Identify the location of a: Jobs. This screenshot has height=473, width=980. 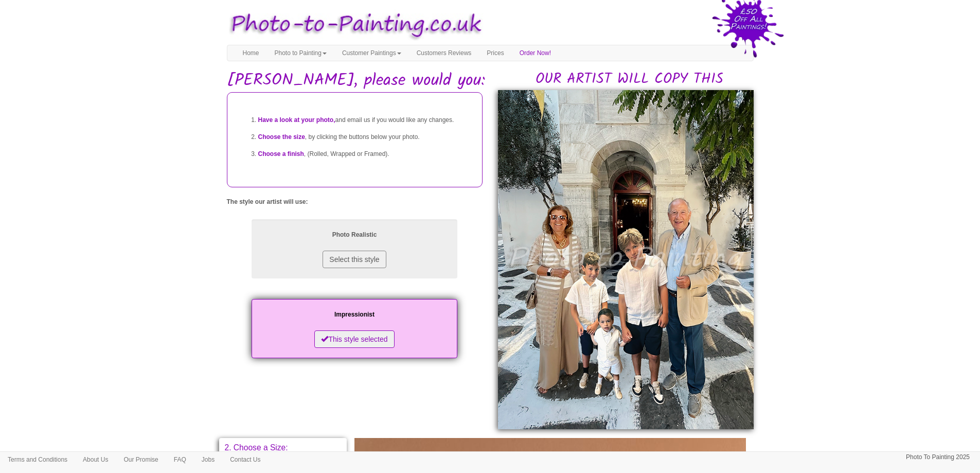
(208, 460).